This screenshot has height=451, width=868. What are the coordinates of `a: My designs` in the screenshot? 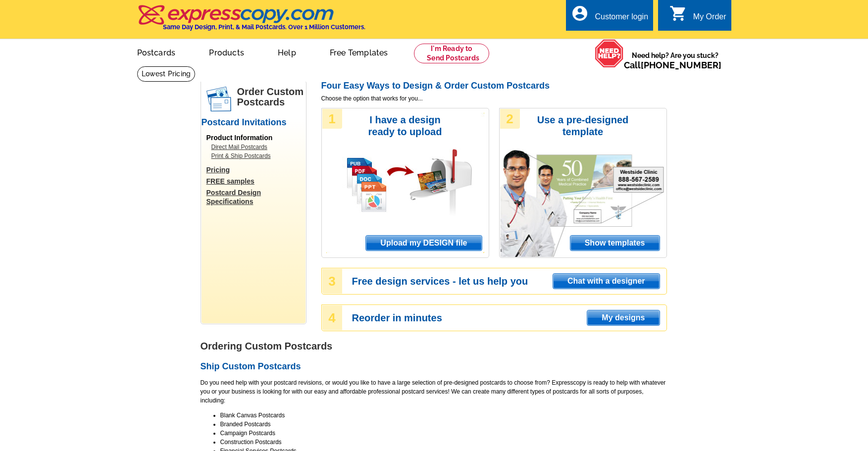 It's located at (623, 318).